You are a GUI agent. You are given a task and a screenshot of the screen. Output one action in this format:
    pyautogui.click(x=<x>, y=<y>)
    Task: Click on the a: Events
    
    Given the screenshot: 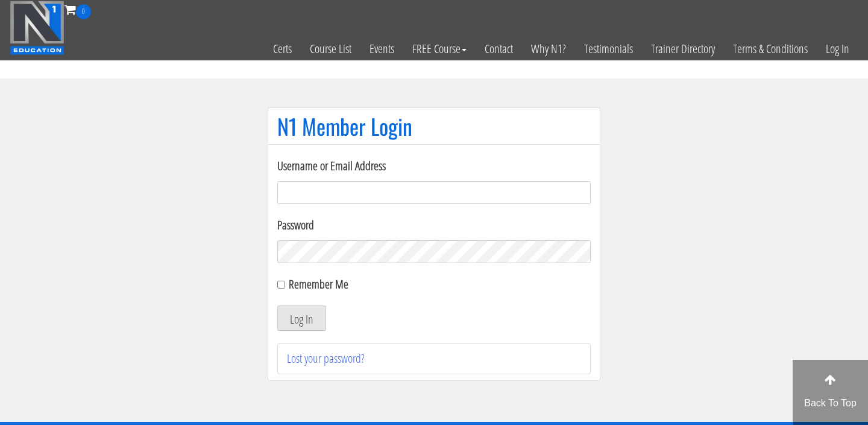 What is the action you would take?
    pyautogui.click(x=381, y=49)
    